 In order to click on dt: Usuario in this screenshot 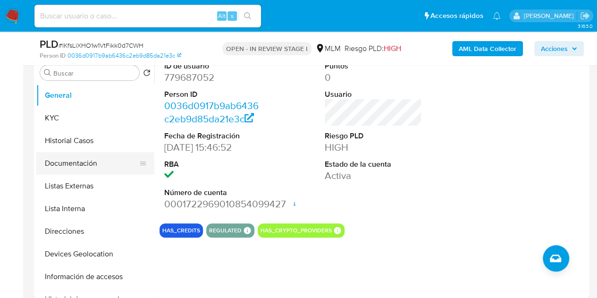, I will do `click(373, 94)`.